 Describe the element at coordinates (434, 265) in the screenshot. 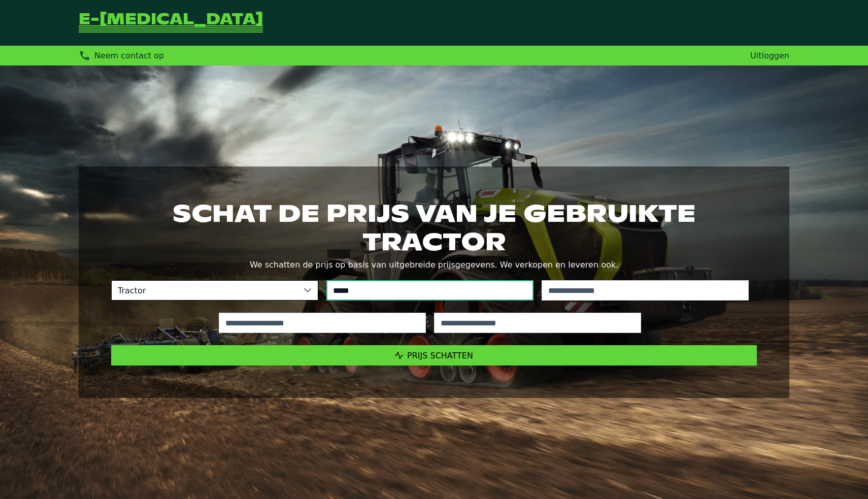

I see `p: We schatten de prijs op basis van uitgebreide prijsgegevens. We verkopen en leveren ook.` at that location.